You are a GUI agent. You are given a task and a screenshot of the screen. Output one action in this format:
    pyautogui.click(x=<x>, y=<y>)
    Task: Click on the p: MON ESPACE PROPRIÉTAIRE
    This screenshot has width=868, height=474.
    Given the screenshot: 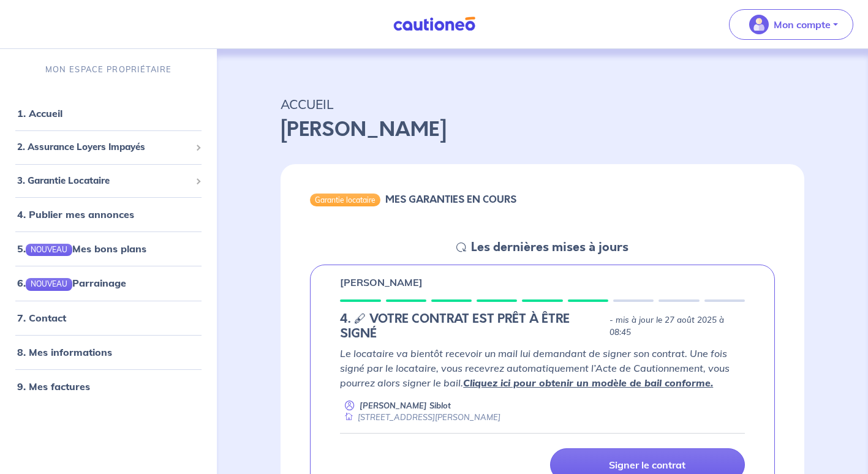 What is the action you would take?
    pyautogui.click(x=108, y=69)
    